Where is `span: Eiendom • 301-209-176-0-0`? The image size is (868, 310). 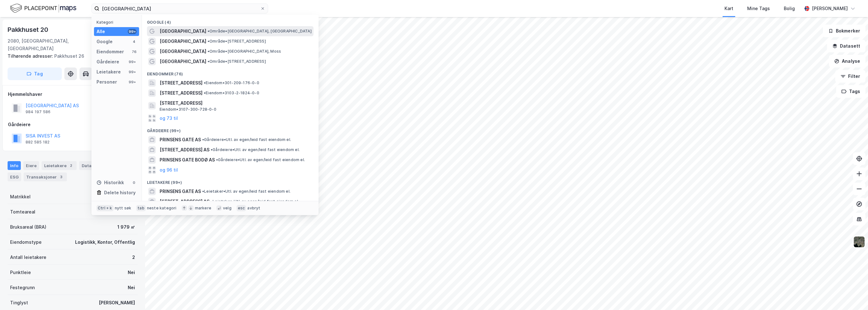 span: Eiendom • 301-209-176-0-0 is located at coordinates (232, 83).